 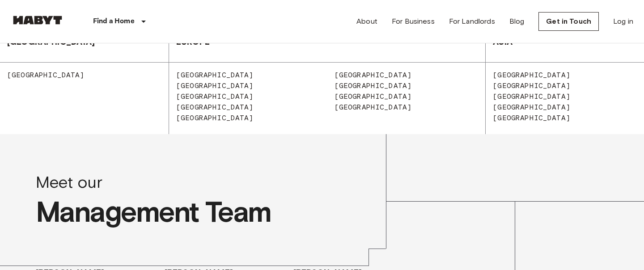 What do you see at coordinates (517, 21) in the screenshot?
I see `a: Blog` at bounding box center [517, 21].